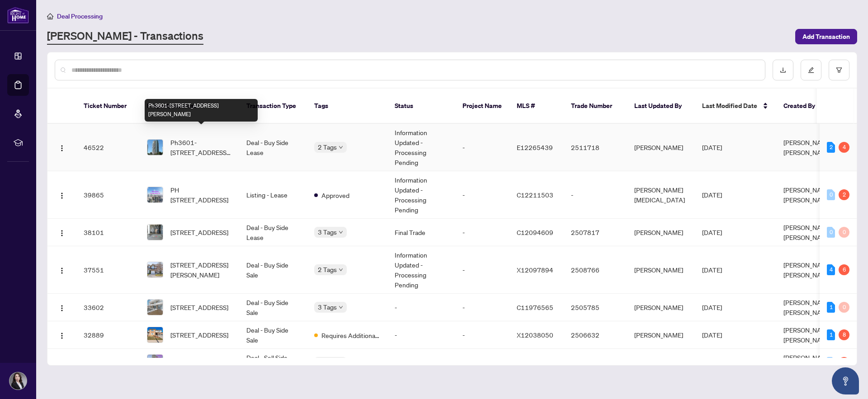 The width and height of the screenshot is (868, 399). Describe the element at coordinates (536, 106) in the screenshot. I see `th: MLS #` at that location.